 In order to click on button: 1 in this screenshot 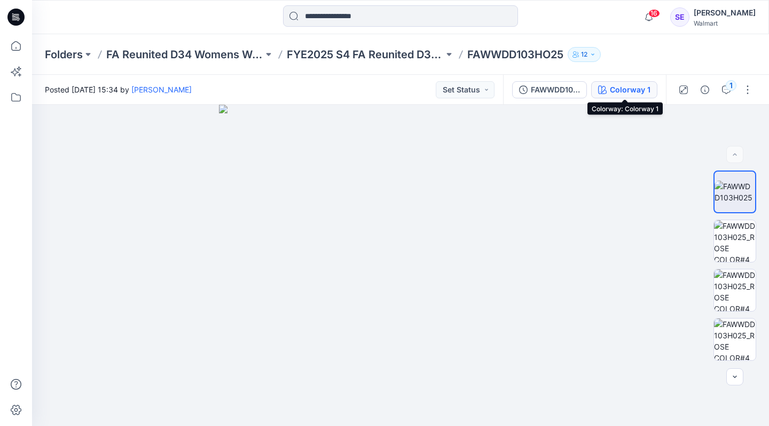, I will do `click(727, 90)`.